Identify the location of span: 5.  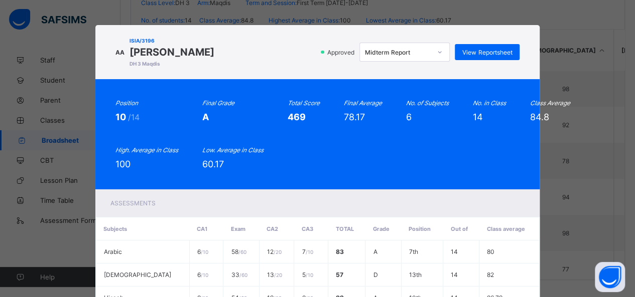
(307, 275).